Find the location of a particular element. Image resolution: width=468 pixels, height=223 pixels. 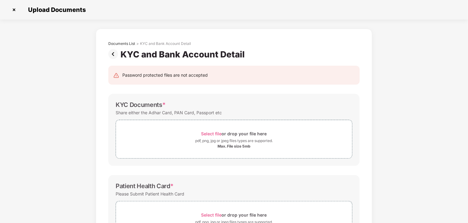

div: KYC Documents is located at coordinates (141, 105).